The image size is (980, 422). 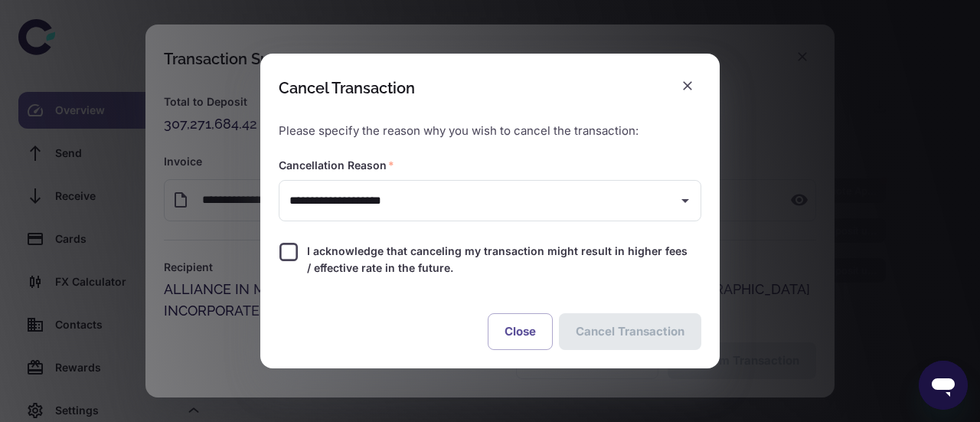 I want to click on p: Please specify the reason why you wish to cancel the transaction:, so click(x=490, y=131).